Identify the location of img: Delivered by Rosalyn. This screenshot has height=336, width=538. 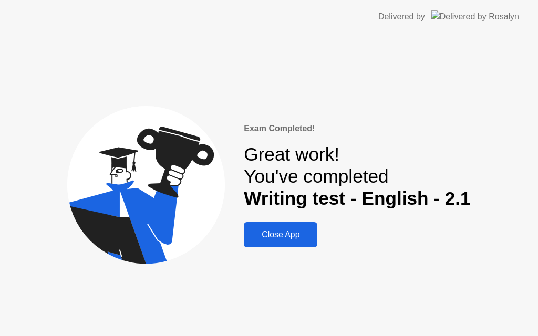
(475, 16).